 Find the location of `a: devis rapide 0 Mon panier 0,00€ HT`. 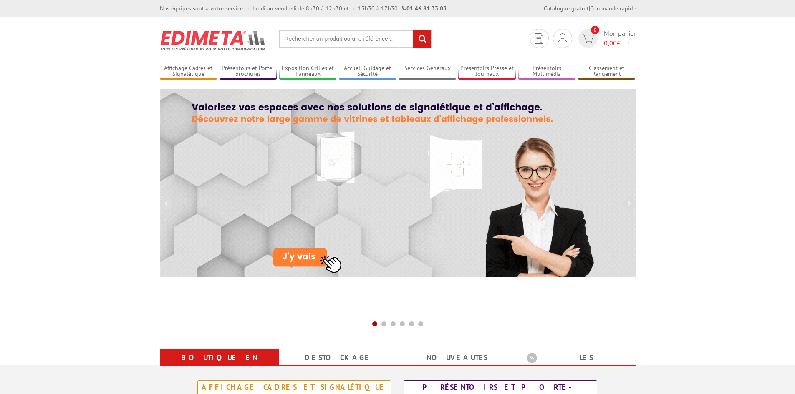

a: devis rapide 0 Mon panier 0,00€ HT is located at coordinates (606, 38).